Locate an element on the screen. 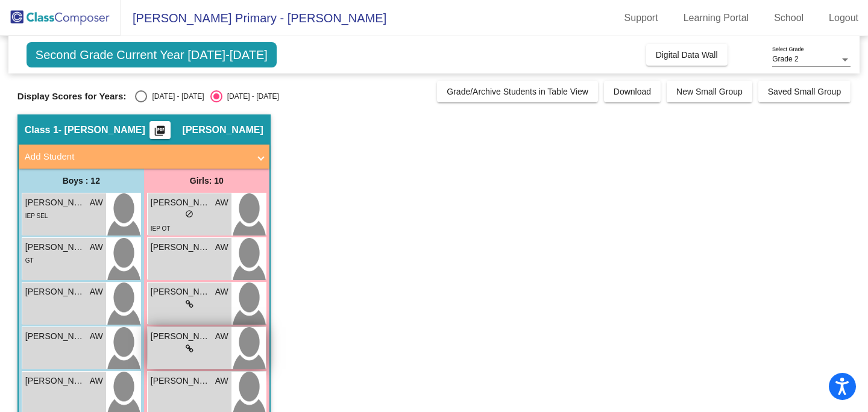  a: Logout is located at coordinates (844, 18).